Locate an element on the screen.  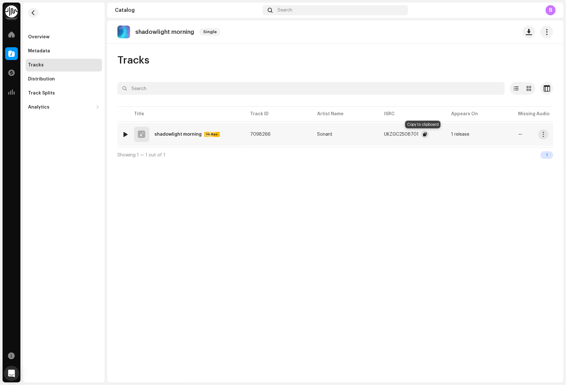
div: shadowlight morning is located at coordinates (178, 134).